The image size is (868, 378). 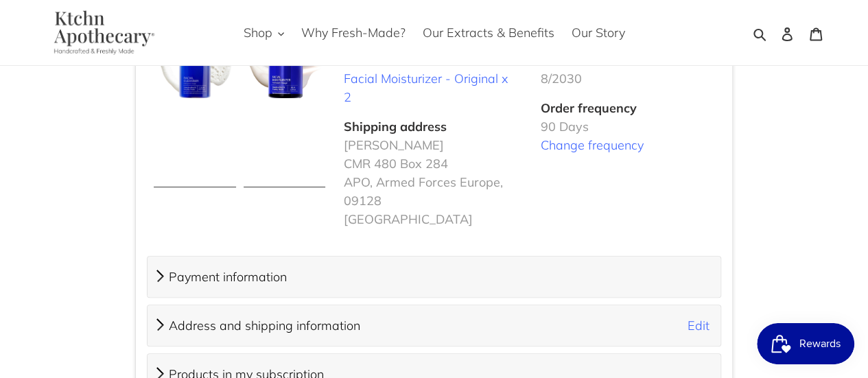 What do you see at coordinates (628, 107) in the screenshot?
I see `span: Order frequency` at bounding box center [628, 107].